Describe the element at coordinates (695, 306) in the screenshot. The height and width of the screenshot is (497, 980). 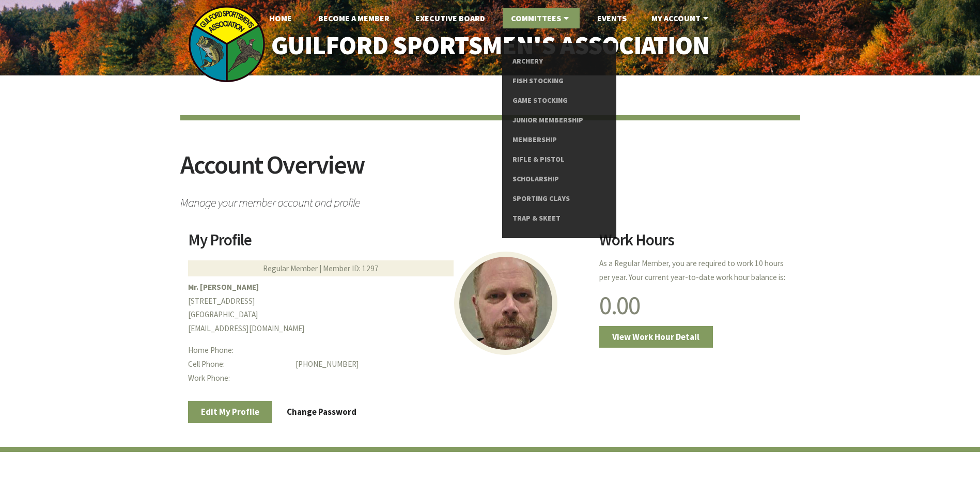
I see `h1: 0.00` at that location.